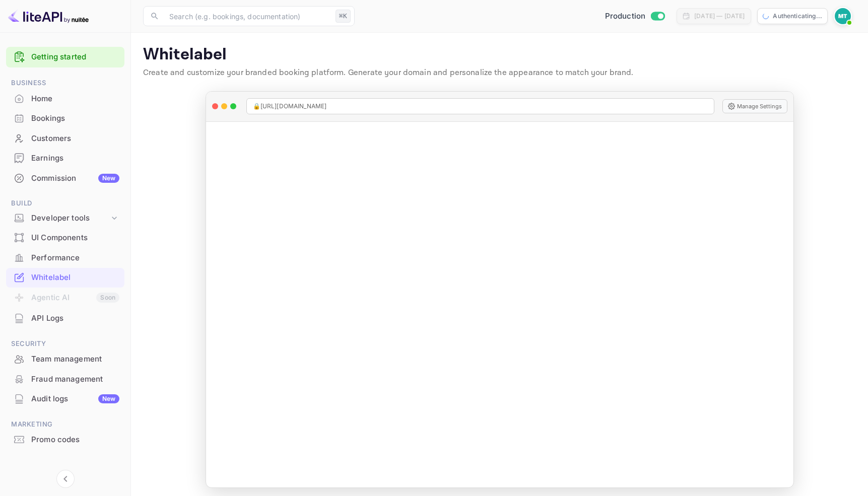  What do you see at coordinates (499, 55) in the screenshot?
I see `p: Whitelabel` at bounding box center [499, 55].